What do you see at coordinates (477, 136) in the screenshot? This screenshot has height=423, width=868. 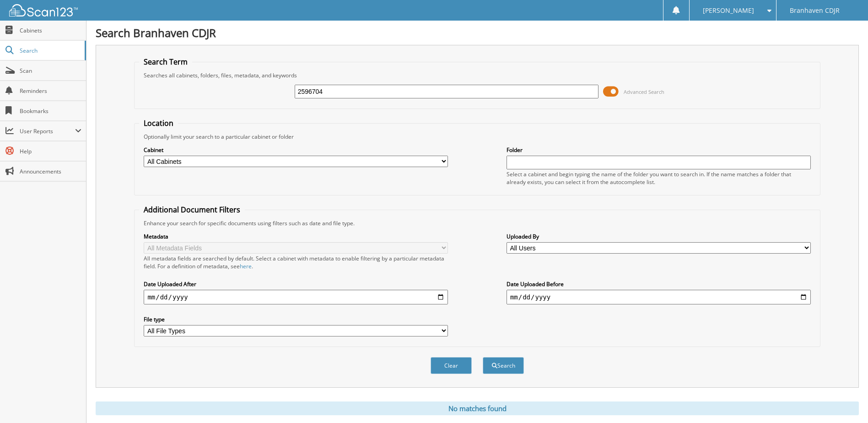 I see `div: Optionally limit your search to a particular cabinet or folder` at bounding box center [477, 136].